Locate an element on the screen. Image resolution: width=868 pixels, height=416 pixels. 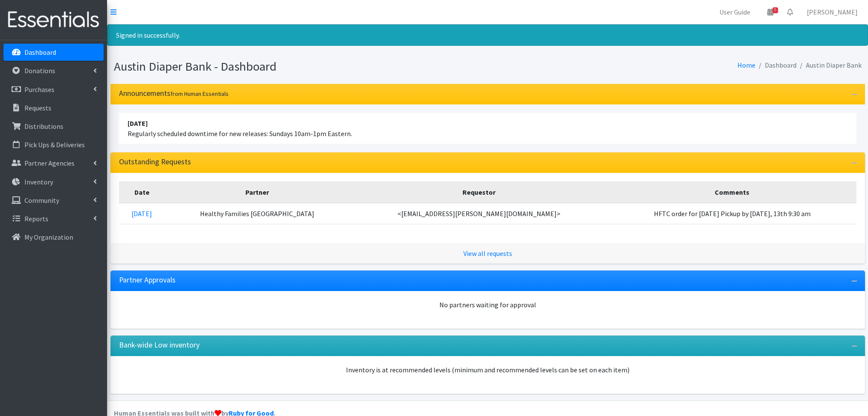
p: Donations is located at coordinates (40, 70).